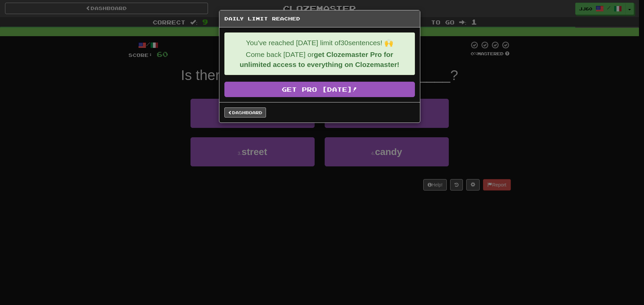 The image size is (644, 305). What do you see at coordinates (320, 19) in the screenshot?
I see `h5: Daily Limit Reached` at bounding box center [320, 19].